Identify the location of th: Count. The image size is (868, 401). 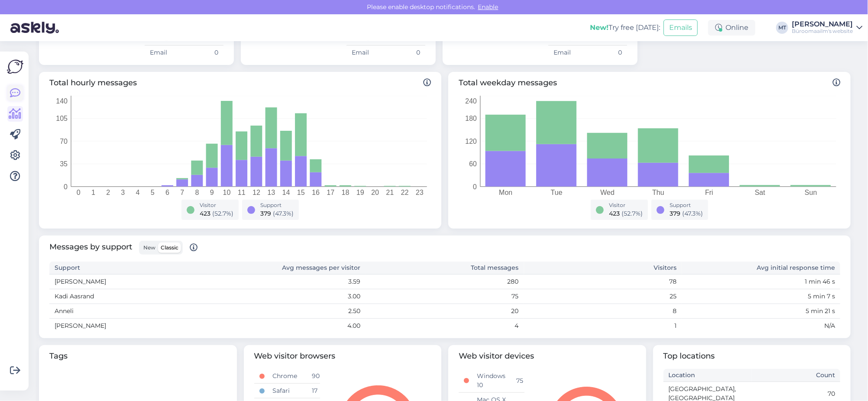
(797, 375).